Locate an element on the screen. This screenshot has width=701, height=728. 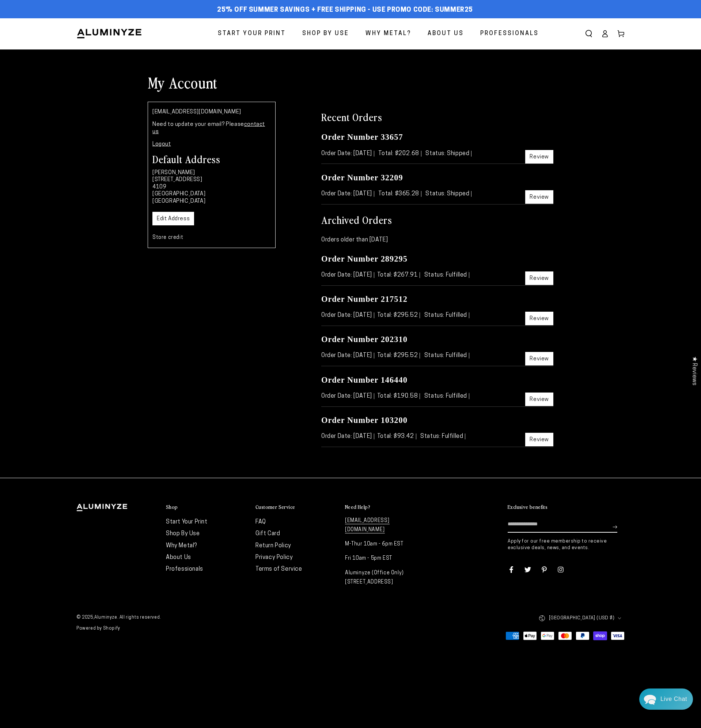
span: Start Your Print is located at coordinates (251, 34).